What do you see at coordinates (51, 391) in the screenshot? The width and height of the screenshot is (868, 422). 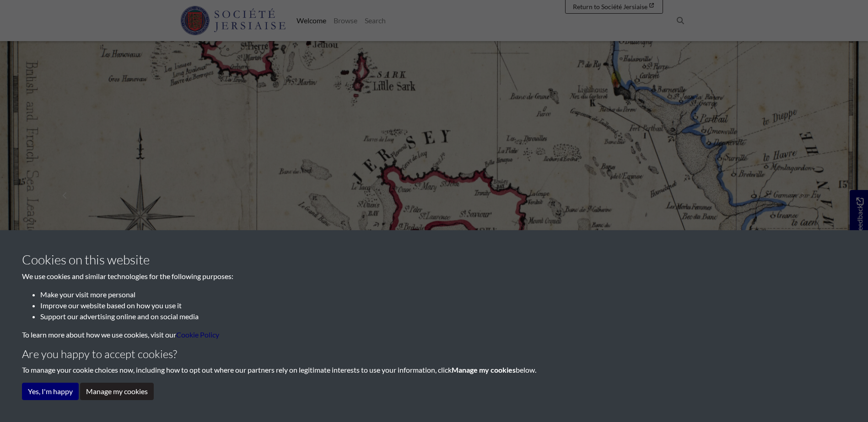 I see `button: Yes, I'm happy` at bounding box center [51, 391].